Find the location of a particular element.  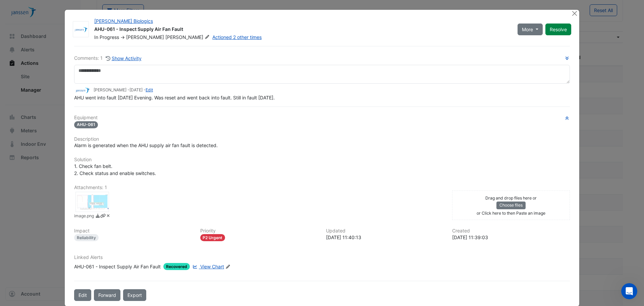

span: View Chart is located at coordinates (212, 266).